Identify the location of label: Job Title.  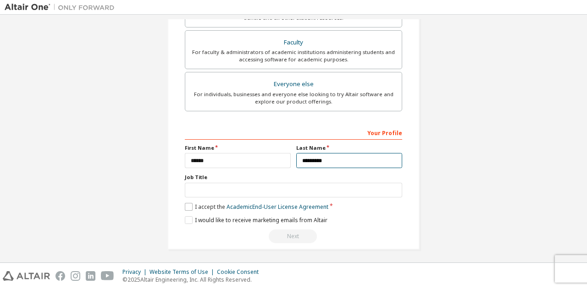
(293, 177).